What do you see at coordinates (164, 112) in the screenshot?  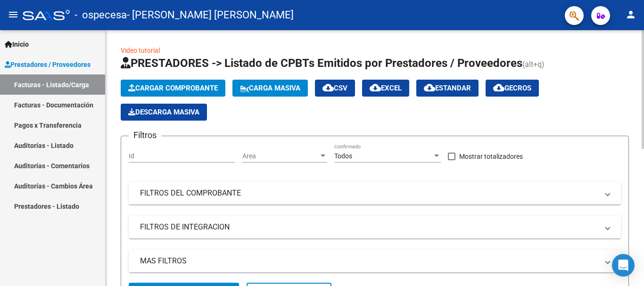 I see `app-download-masive: Descarga masiva de comprobantes (adjuntos)` at bounding box center [164, 112].